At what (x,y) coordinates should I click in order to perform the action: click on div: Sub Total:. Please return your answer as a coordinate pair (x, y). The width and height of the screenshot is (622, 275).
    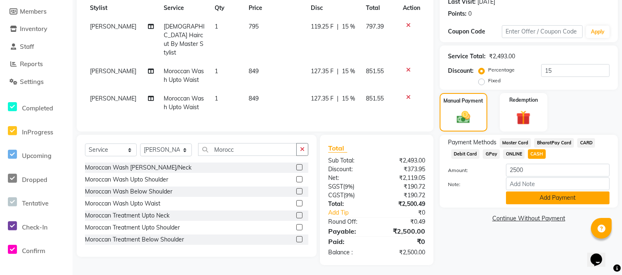
    Looking at the image, I should click on (349, 161).